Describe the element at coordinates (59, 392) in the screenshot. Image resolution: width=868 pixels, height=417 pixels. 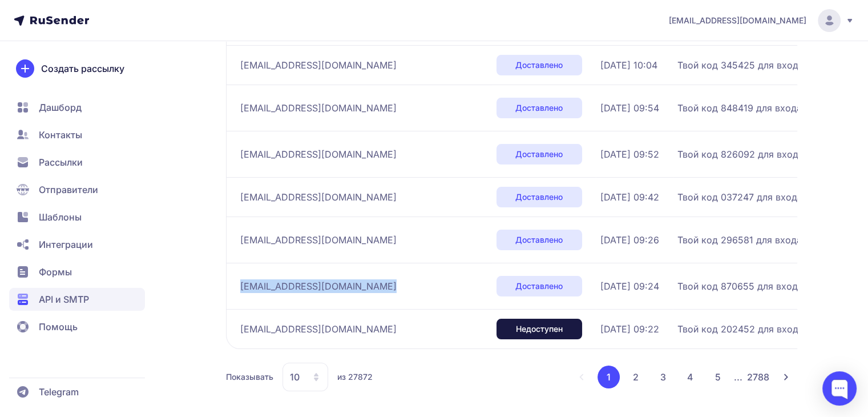
I see `span: Telegram` at that location.